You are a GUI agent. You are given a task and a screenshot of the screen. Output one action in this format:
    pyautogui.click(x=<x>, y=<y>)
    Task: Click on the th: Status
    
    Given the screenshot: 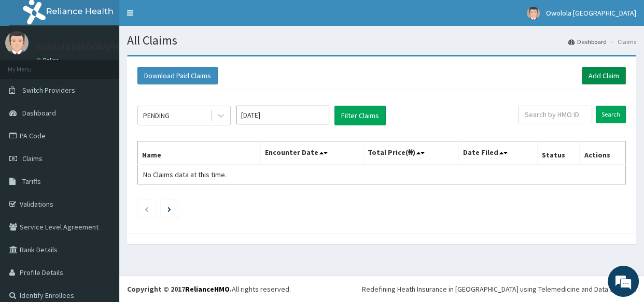 What is the action you would take?
    pyautogui.click(x=558, y=153)
    